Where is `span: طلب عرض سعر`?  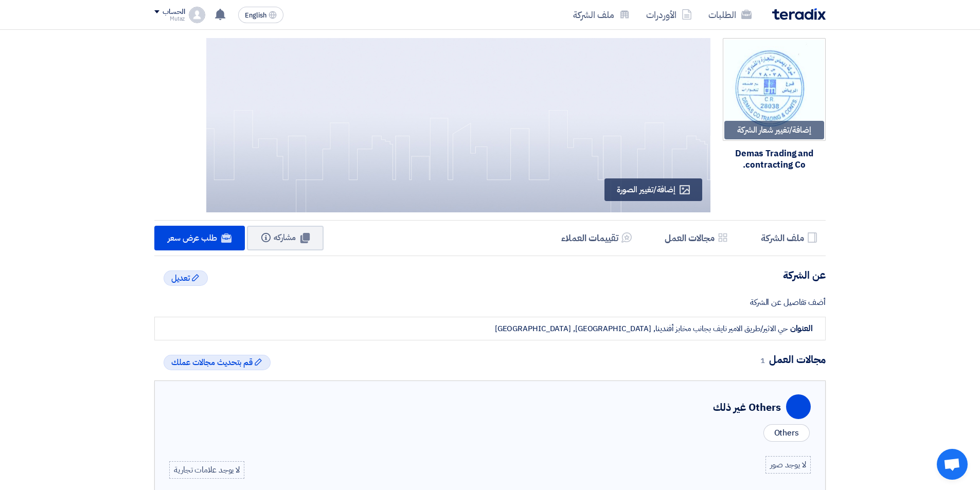
span: طلب عرض سعر is located at coordinates (192, 239).